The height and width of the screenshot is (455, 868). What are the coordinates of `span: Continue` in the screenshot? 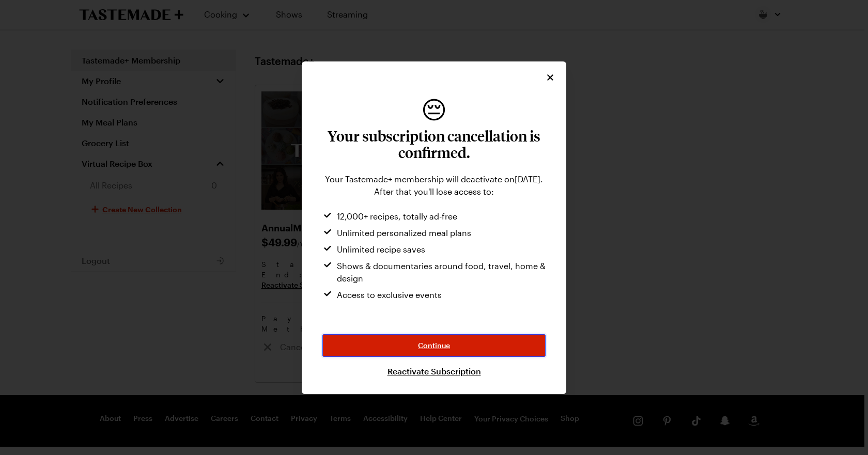 It's located at (434, 346).